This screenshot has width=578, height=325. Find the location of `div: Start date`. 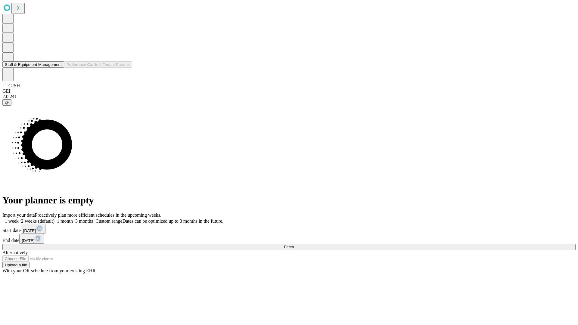

div: Start date is located at coordinates (289, 229).